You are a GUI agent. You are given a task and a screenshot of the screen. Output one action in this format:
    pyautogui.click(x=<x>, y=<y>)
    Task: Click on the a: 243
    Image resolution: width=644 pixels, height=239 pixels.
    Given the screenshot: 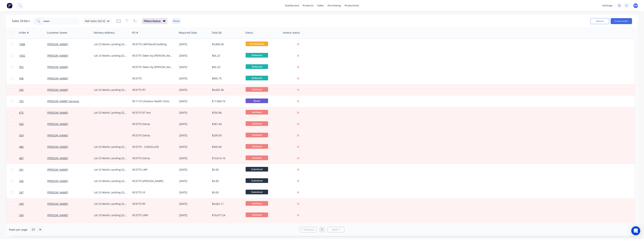 What is the action you would take?
    pyautogui.click(x=33, y=216)
    